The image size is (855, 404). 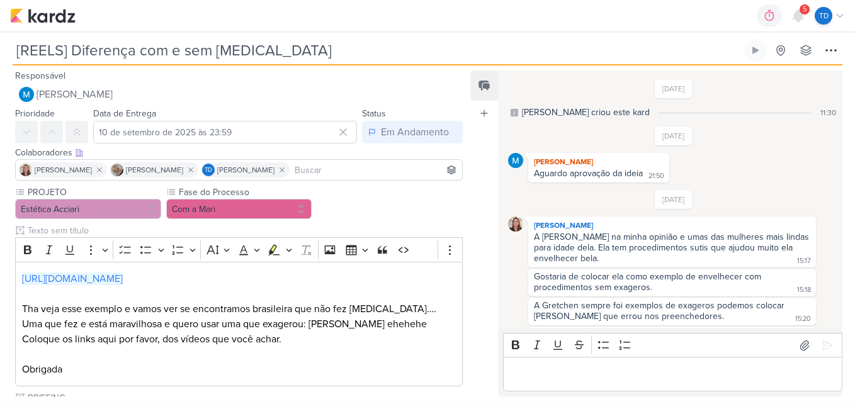 What do you see at coordinates (117, 170) in the screenshot?
I see `img: Sarah Violante` at bounding box center [117, 170].